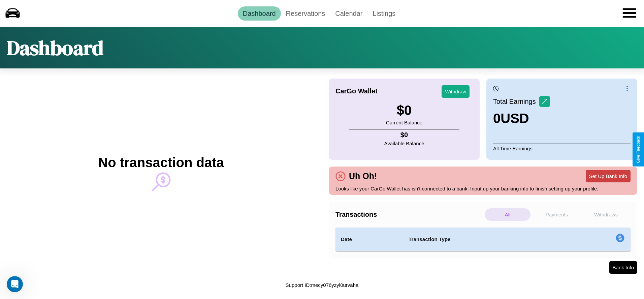  I want to click on h4: $ 0, so click(404, 135).